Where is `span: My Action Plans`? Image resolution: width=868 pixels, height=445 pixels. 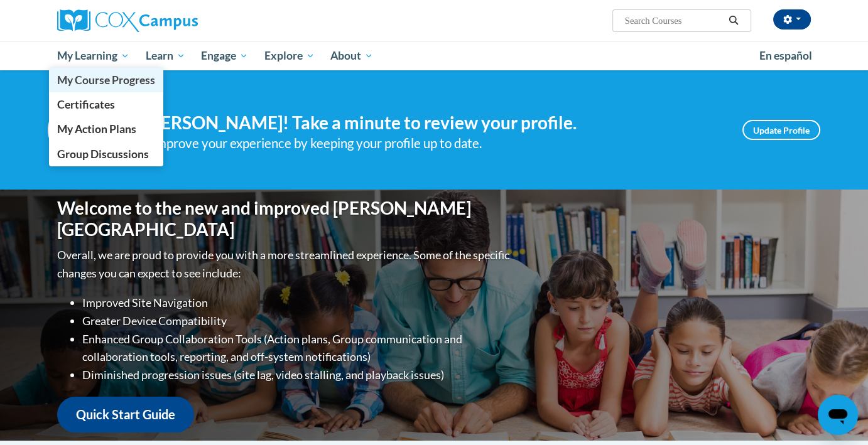
span: My Action Plans is located at coordinates (97, 129).